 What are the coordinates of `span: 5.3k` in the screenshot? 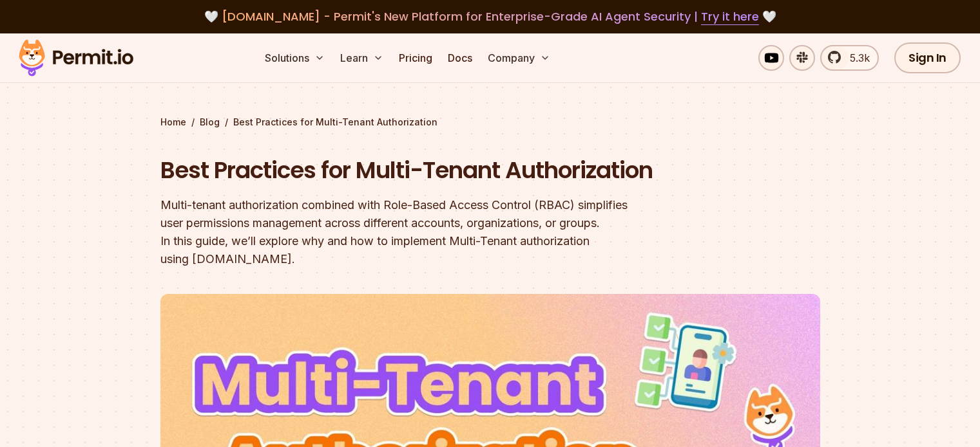 It's located at (855, 58).